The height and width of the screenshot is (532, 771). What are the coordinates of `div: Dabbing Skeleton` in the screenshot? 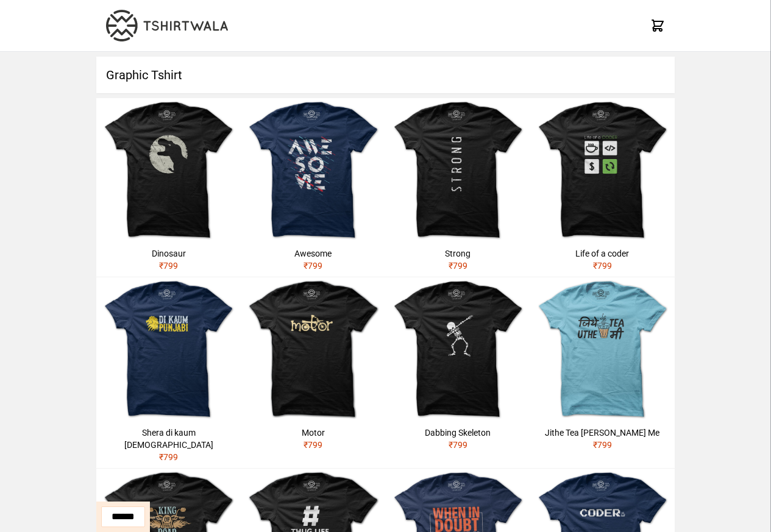 It's located at (458, 433).